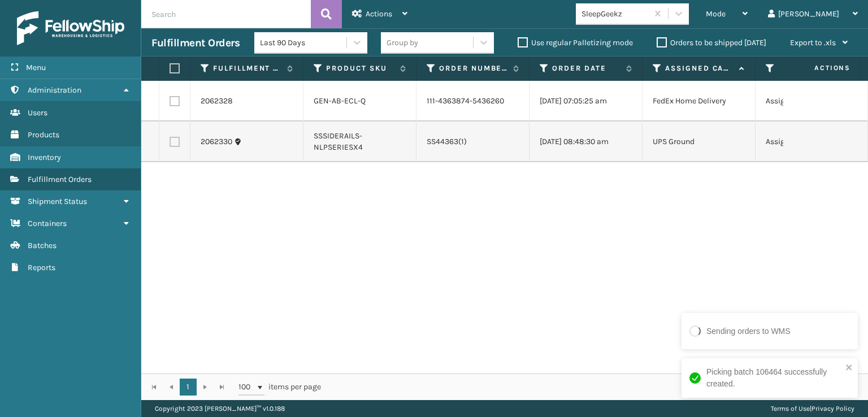 The image size is (868, 417). I want to click on span: Products, so click(44, 135).